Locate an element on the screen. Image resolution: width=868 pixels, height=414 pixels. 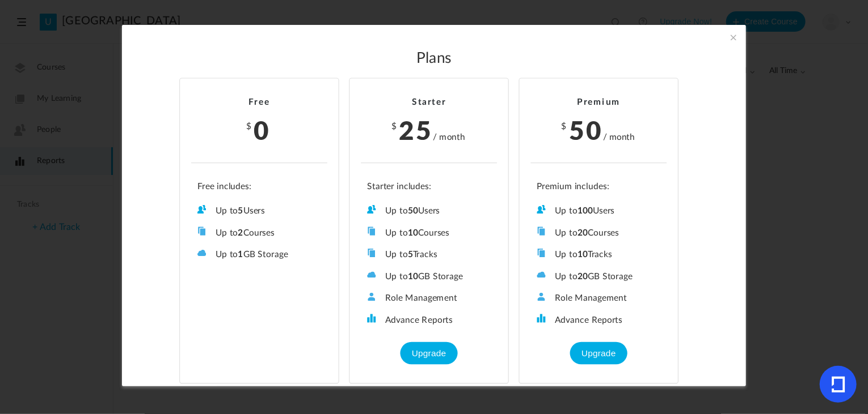
span: 0 is located at coordinates (262, 130).